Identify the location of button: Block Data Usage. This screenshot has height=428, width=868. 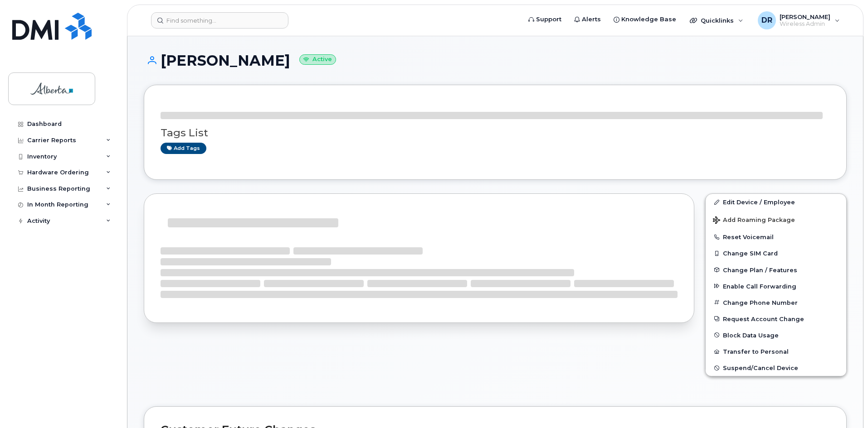
(775, 336).